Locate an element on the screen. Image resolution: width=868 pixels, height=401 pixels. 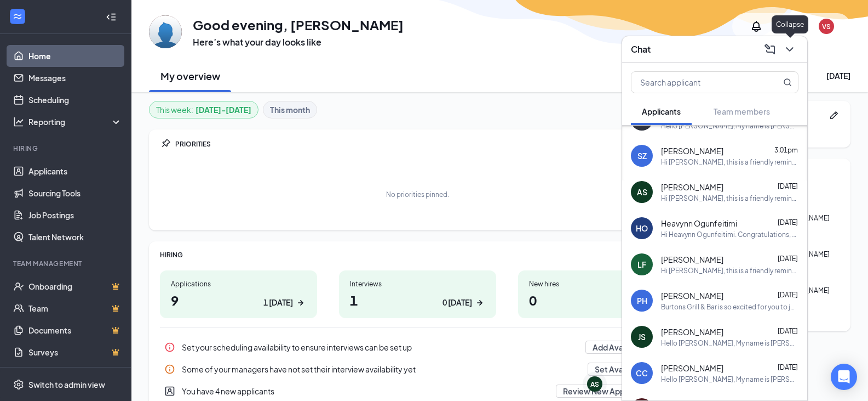
a: InfoSet your scheduling availability to ensure interviews can be set upAdd AvailabilityPin is located at coordinates (417, 347).